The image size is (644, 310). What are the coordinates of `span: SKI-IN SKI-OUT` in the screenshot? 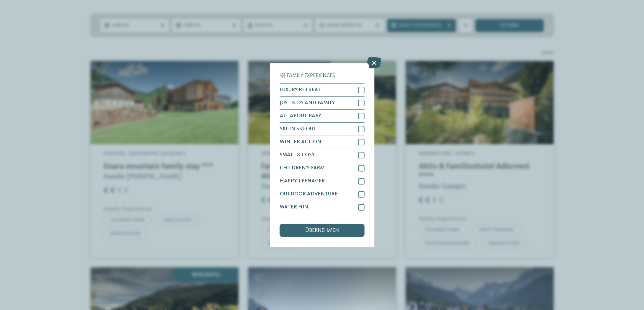 It's located at (298, 129).